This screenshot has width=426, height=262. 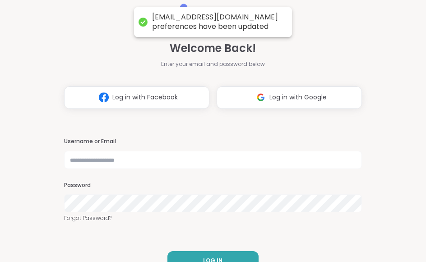 I want to click on span: Enter your email and password below, so click(x=213, y=64).